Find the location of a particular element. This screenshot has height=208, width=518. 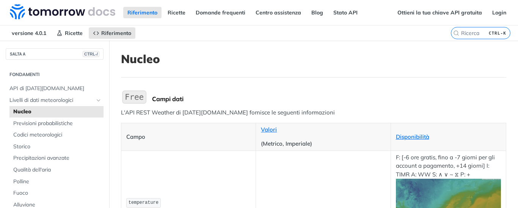

font: Campi dati is located at coordinates (168, 99).